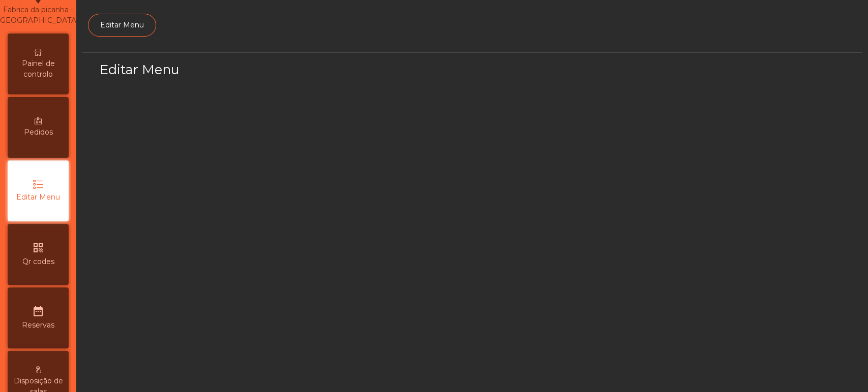  Describe the element at coordinates (38, 197) in the screenshot. I see `span: Editar Menu` at that location.